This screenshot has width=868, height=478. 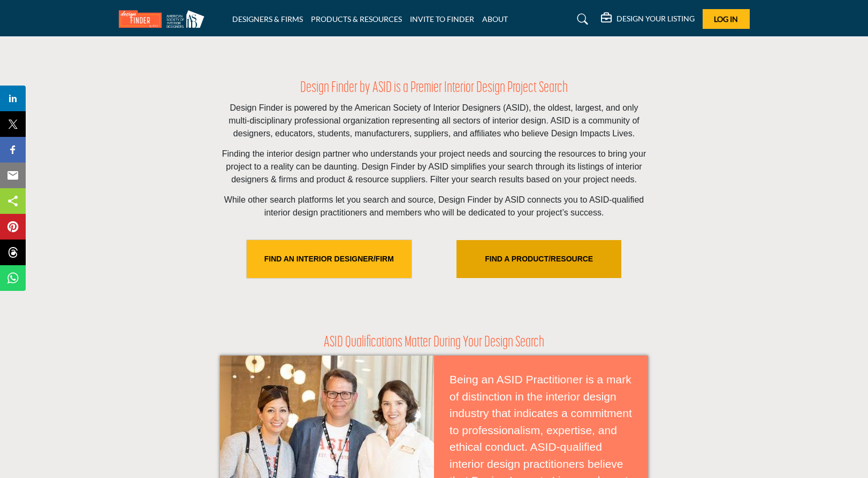 What do you see at coordinates (648, 19) in the screenshot?
I see `div: DESIGN YOUR LISTING` at bounding box center [648, 19].